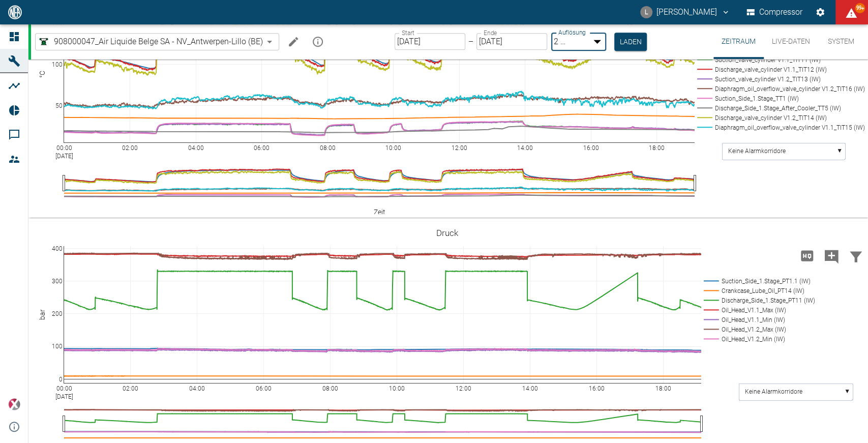  Describe the element at coordinates (841, 42) in the screenshot. I see `button: System` at that location.